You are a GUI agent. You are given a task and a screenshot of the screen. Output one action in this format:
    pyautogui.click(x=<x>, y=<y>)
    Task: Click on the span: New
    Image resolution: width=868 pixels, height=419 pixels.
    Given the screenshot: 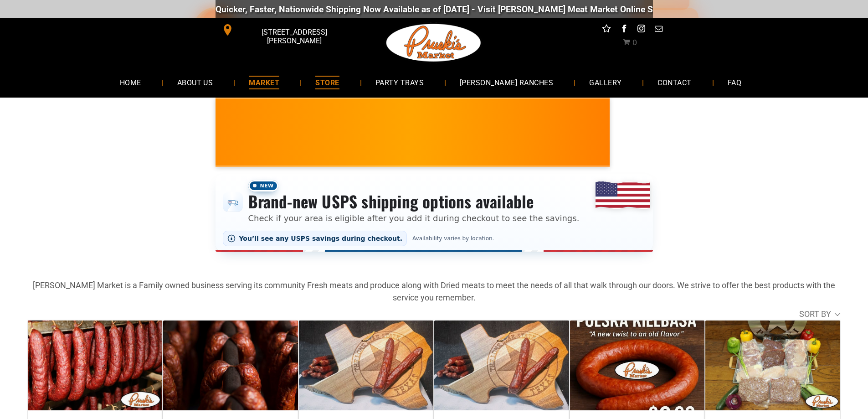 What is the action you would take?
    pyautogui.click(x=263, y=185)
    